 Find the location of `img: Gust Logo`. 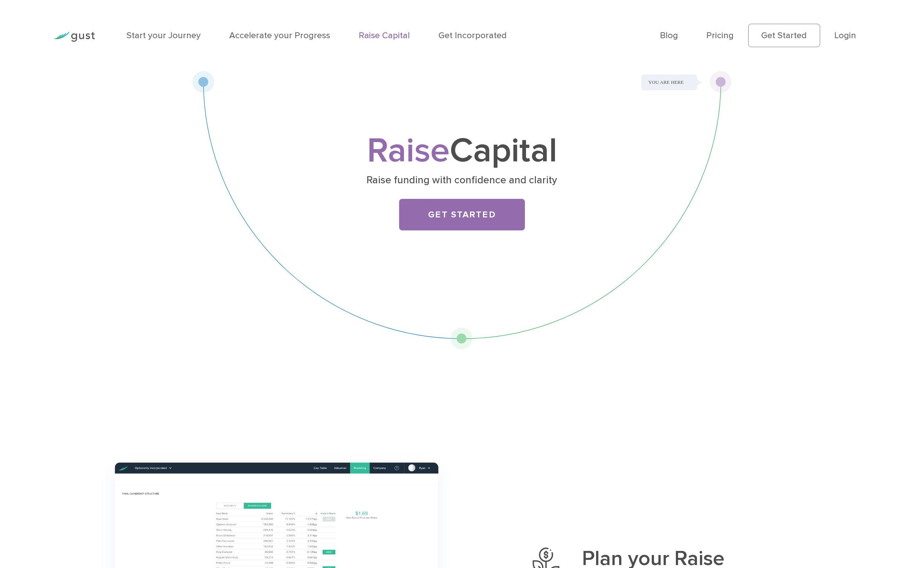

img: Gust Logo is located at coordinates (74, 37).